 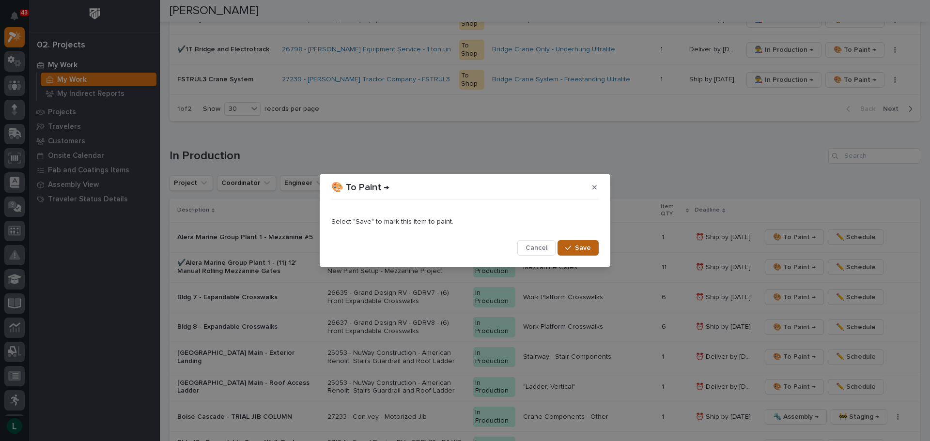 I want to click on button: Cancel, so click(x=536, y=248).